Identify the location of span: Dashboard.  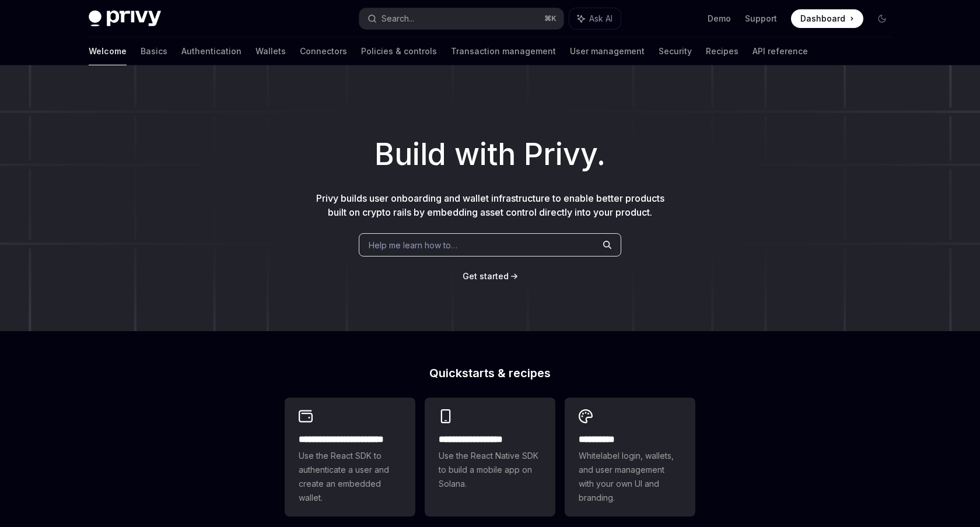
(823, 19).